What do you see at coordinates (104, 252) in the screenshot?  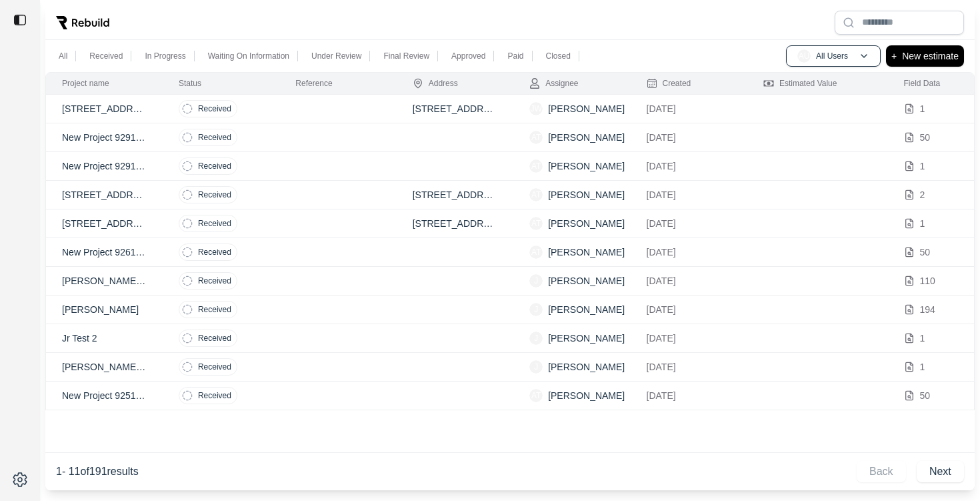 I see `p: New Project 9261141` at bounding box center [104, 252].